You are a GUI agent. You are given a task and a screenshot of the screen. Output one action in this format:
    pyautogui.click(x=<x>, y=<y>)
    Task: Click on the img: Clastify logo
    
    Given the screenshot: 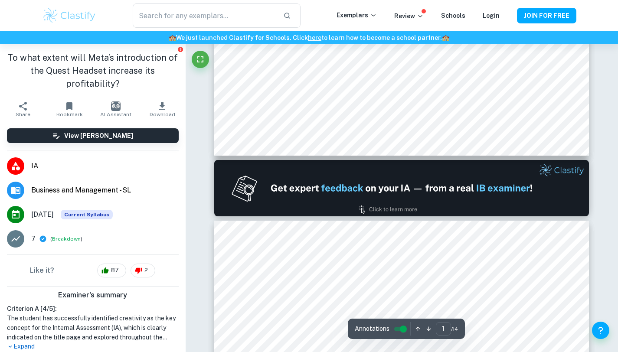 What is the action you would take?
    pyautogui.click(x=69, y=16)
    